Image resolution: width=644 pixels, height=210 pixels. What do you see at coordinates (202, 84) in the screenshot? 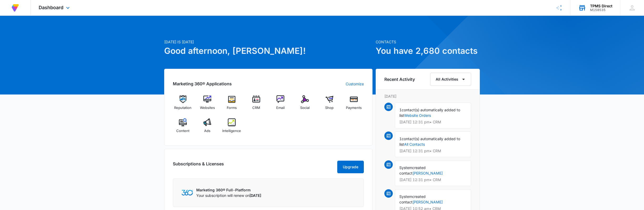
I see `h2: Marketing 360® Applications` at bounding box center [202, 84].